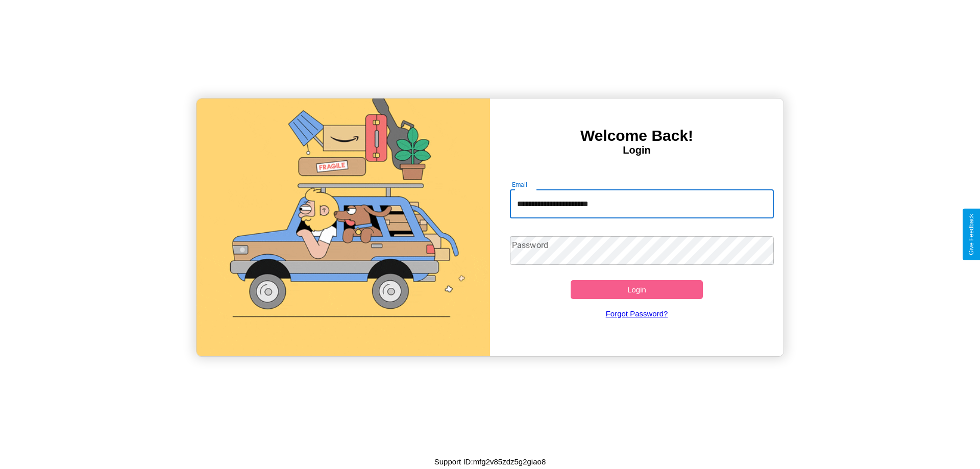 The width and height of the screenshot is (980, 469). Describe the element at coordinates (637, 314) in the screenshot. I see `a: Forgot Password?` at that location.